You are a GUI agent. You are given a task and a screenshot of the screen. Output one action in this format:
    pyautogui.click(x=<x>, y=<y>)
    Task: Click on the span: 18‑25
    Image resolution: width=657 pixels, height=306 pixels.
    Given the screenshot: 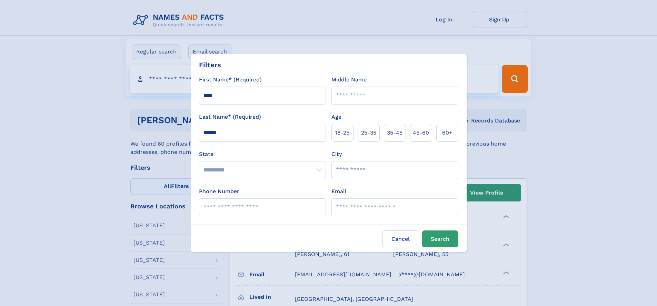 What is the action you would take?
    pyautogui.click(x=342, y=133)
    